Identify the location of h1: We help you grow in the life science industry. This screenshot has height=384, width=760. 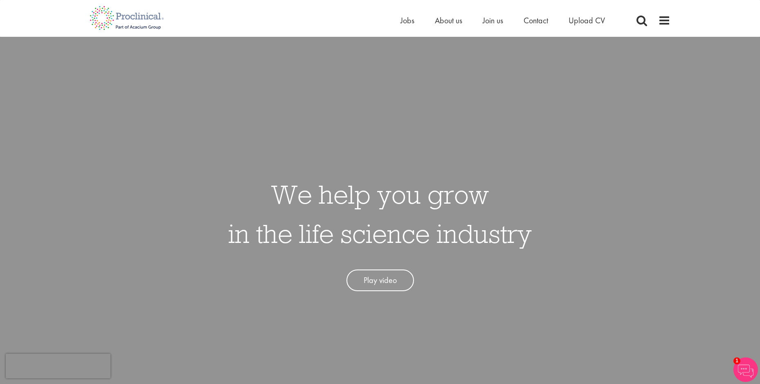
(380, 214).